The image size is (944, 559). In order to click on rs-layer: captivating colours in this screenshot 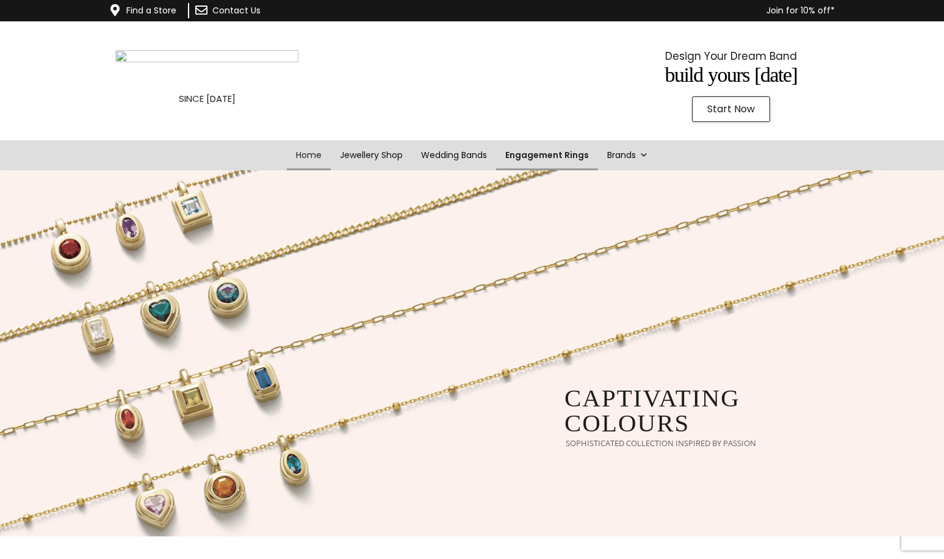, I will do `click(653, 411)`.